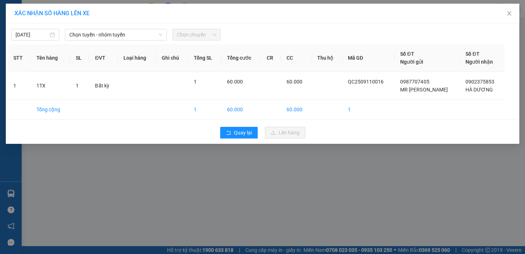 This screenshot has width=525, height=254. I want to click on td: Bất kỳ, so click(103, 86).